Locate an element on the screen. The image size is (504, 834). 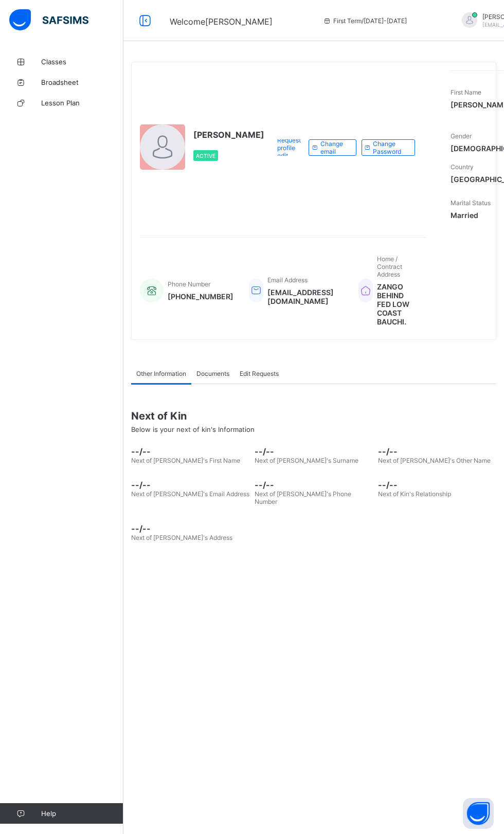
span: Next of Kin is located at coordinates (314, 416).